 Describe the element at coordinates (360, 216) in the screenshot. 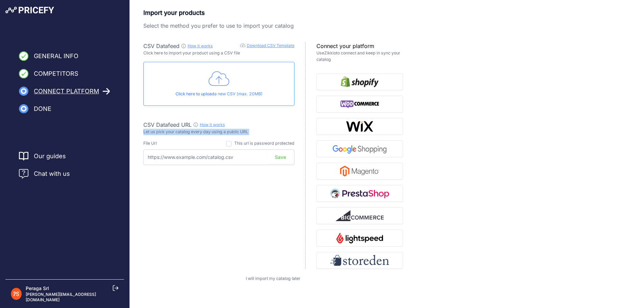

I see `img: BigCommerce` at that location.